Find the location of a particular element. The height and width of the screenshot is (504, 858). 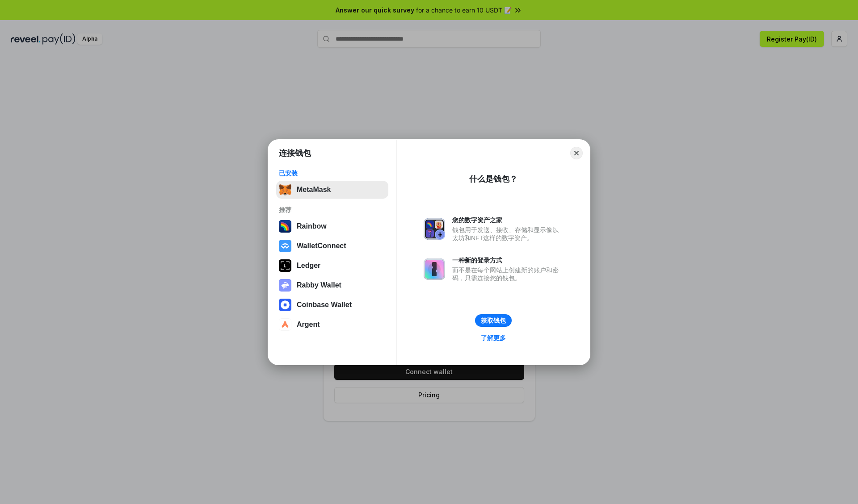

div: Argent is located at coordinates (308, 325).